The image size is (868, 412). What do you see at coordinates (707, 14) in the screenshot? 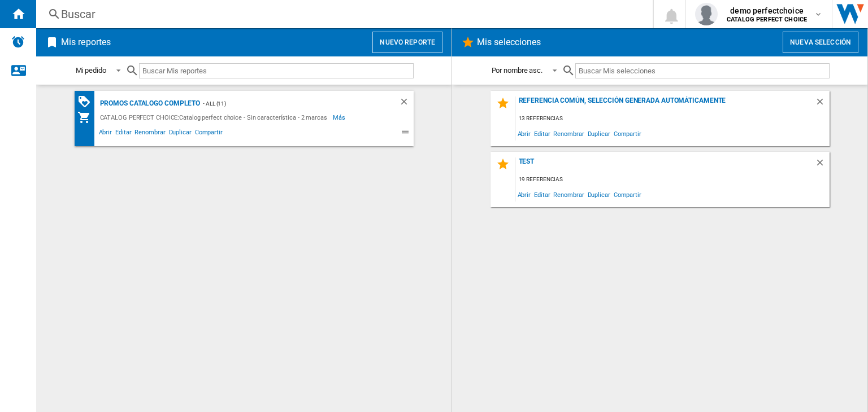
I see `img: profile.jpg` at bounding box center [707, 14].